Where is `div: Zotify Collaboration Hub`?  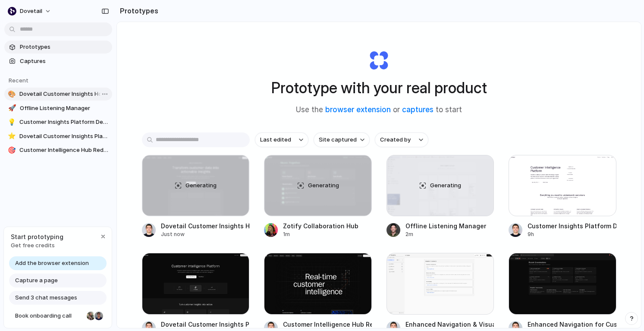
div: Zotify Collaboration Hub is located at coordinates (320, 226).